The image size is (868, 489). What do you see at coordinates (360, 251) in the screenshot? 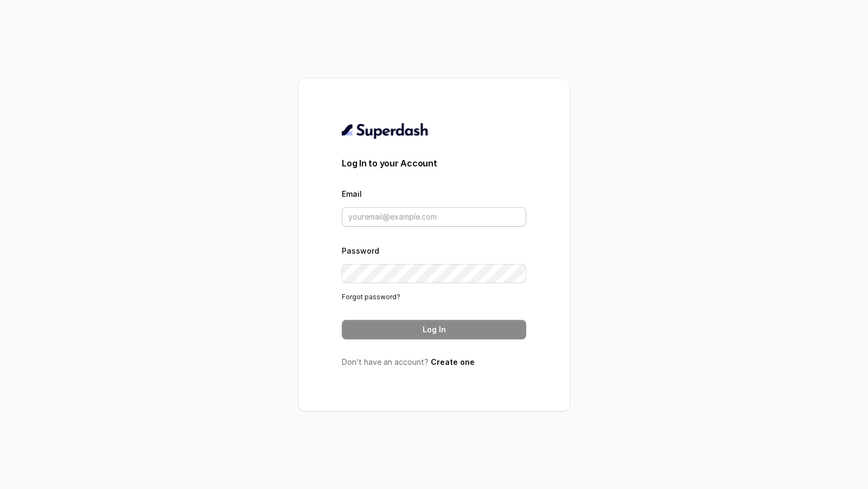
I see `label: Password` at bounding box center [360, 251].